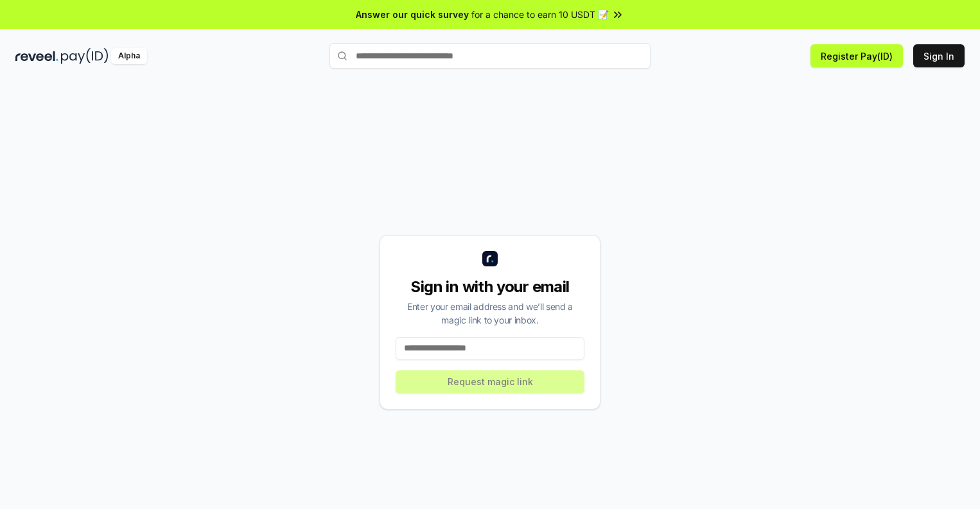  Describe the element at coordinates (85, 56) in the screenshot. I see `img: pay_id` at that location.